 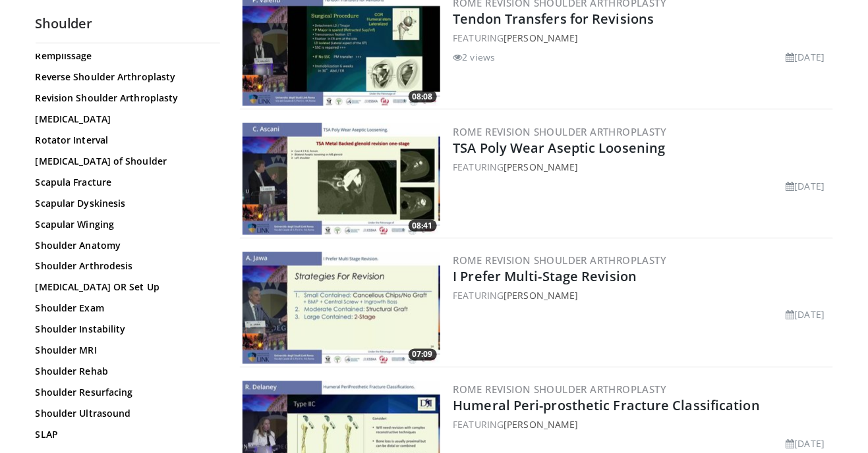 I want to click on img: a3fe917b-418f-4b37-ad2e-b0d12482d850.300x170_q85_crop-smart_upscale.jpg, so click(x=341, y=308).